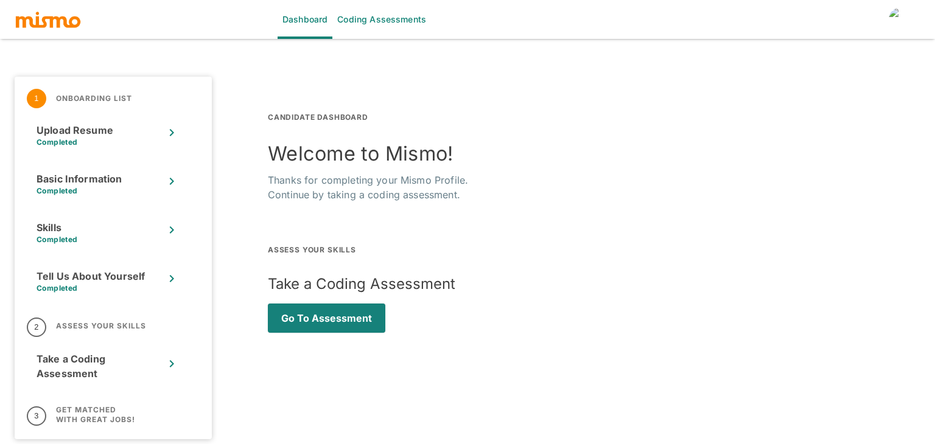 The image size is (935, 444). I want to click on span: 2, so click(37, 327).